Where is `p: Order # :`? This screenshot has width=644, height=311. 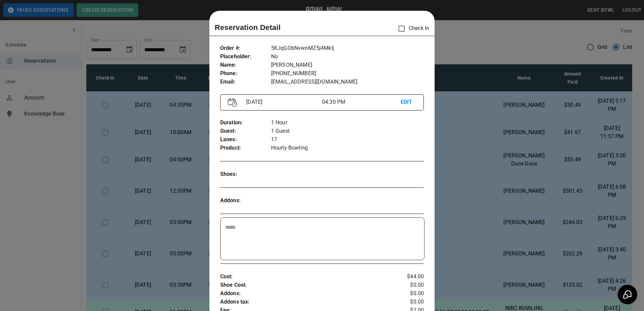 p: Order # : is located at coordinates (246, 48).